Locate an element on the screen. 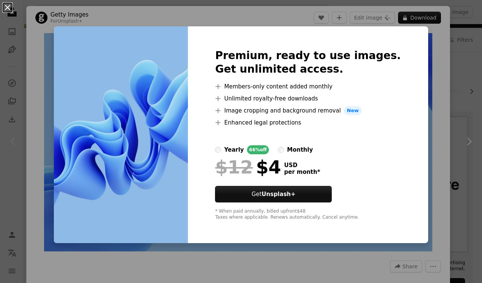 The image size is (482, 283). li: Image cropping and background removal is located at coordinates (308, 111).